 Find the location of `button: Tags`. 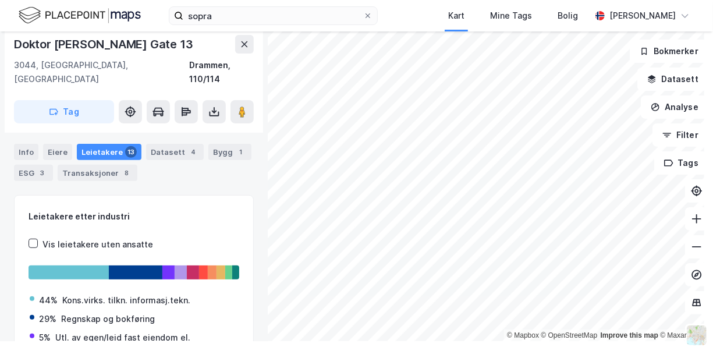

button: Tags is located at coordinates (681, 163).